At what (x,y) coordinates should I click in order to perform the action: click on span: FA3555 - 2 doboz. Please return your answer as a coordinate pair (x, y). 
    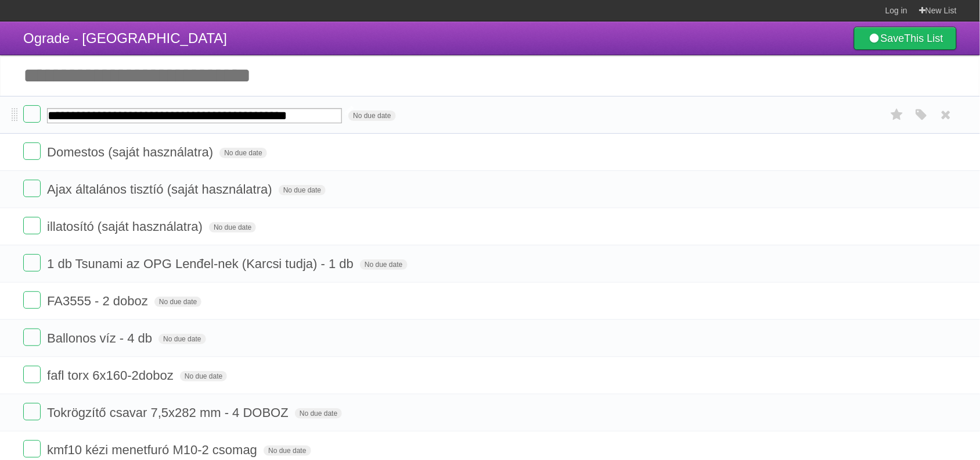
    Looking at the image, I should click on (99, 301).